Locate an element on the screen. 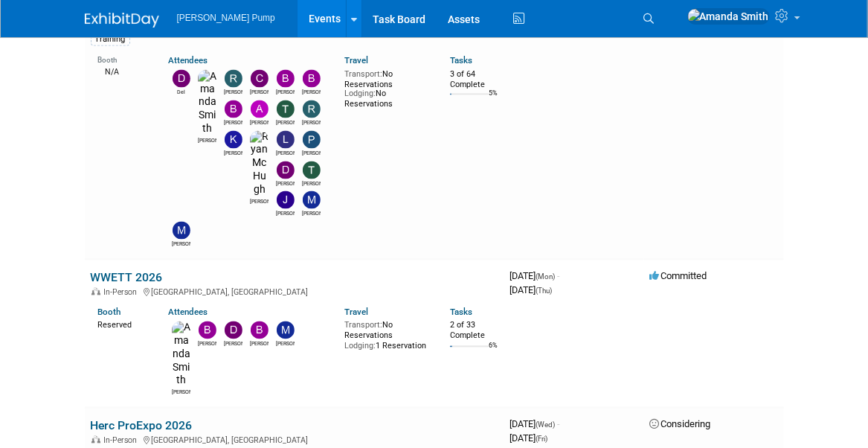 Image resolution: width=868 pixels, height=448 pixels. a: Booth is located at coordinates (110, 312).